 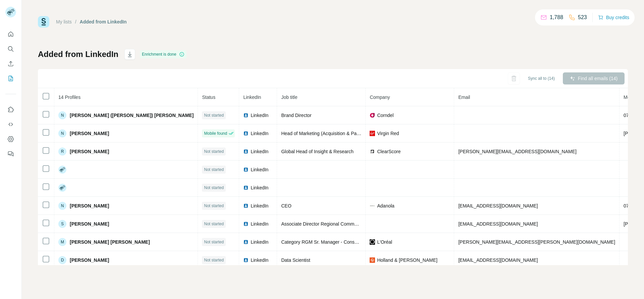 I want to click on span: Category RGM Sr. Manager - Consumer Products Division, so click(x=342, y=242).